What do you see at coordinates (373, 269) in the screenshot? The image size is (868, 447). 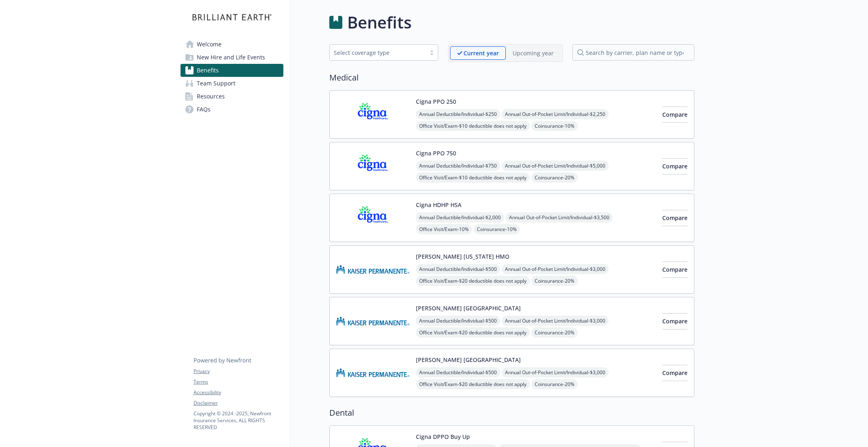 I see `img: Kaiser Permanente of Colorado carrier logo` at bounding box center [373, 269].